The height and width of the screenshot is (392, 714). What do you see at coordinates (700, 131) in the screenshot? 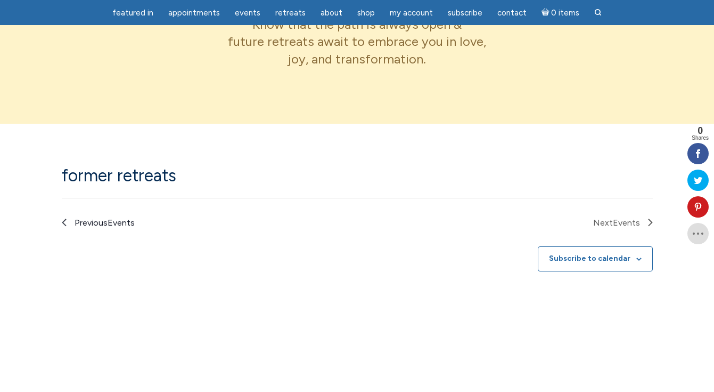
I see `span: 0` at bounding box center [700, 131].